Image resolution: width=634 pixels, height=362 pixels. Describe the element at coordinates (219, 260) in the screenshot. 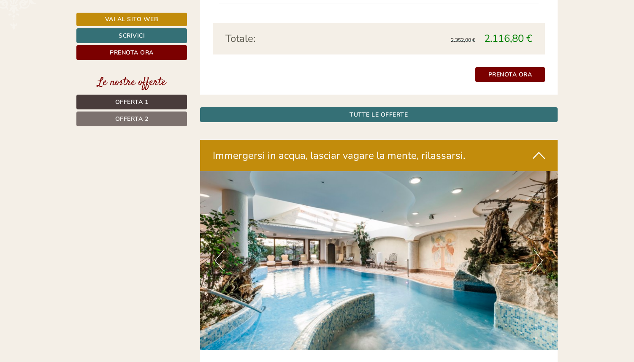

I see `button: Previous` at that location.